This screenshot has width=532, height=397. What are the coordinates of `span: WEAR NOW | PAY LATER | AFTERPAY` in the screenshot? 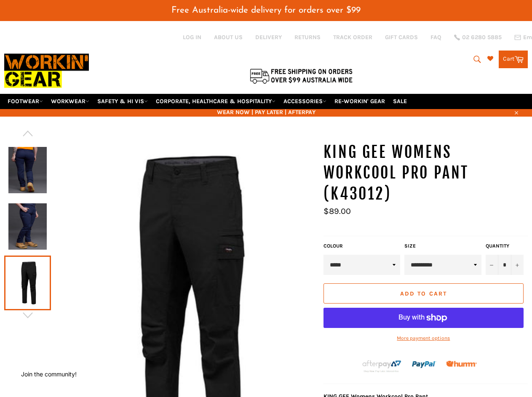 It's located at (266, 112).